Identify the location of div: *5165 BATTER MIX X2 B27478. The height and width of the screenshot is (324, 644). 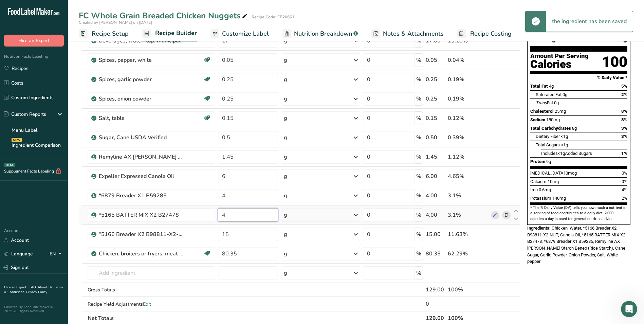
(141, 215).